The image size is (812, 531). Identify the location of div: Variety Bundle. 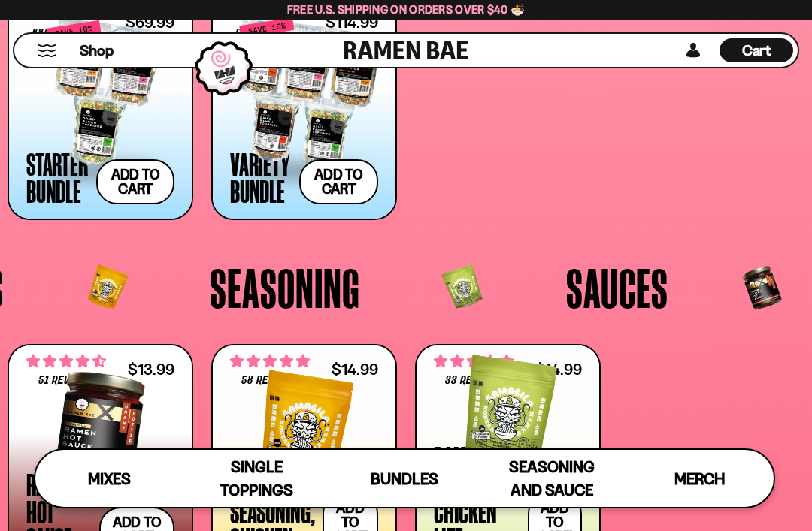
(261, 178).